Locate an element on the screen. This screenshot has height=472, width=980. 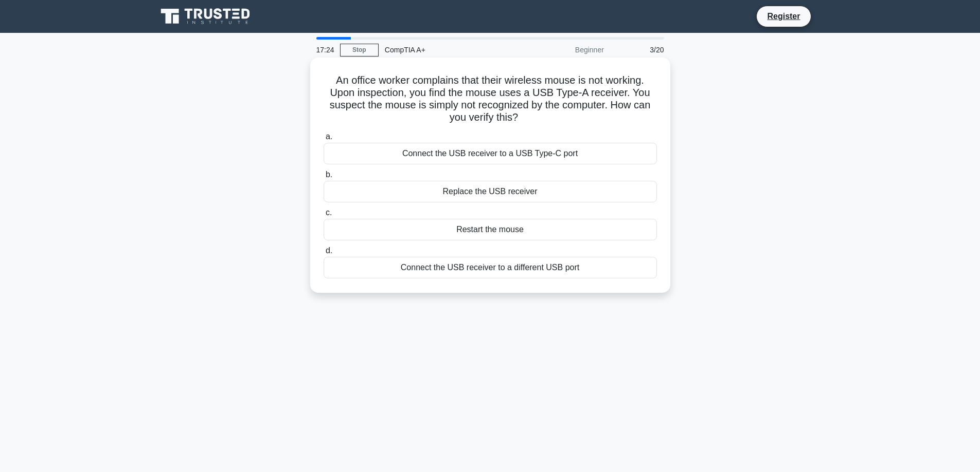
h5: An office worker complains that their wireless mouse is not working. Upon inspection, you find th... is located at coordinates (490, 99).